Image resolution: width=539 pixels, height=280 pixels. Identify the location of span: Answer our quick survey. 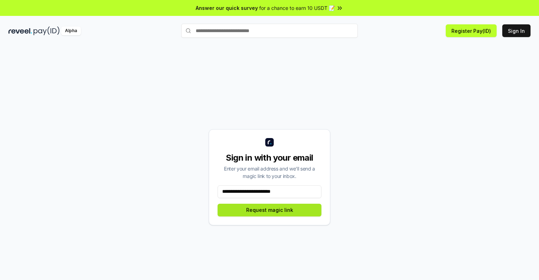
(227, 8).